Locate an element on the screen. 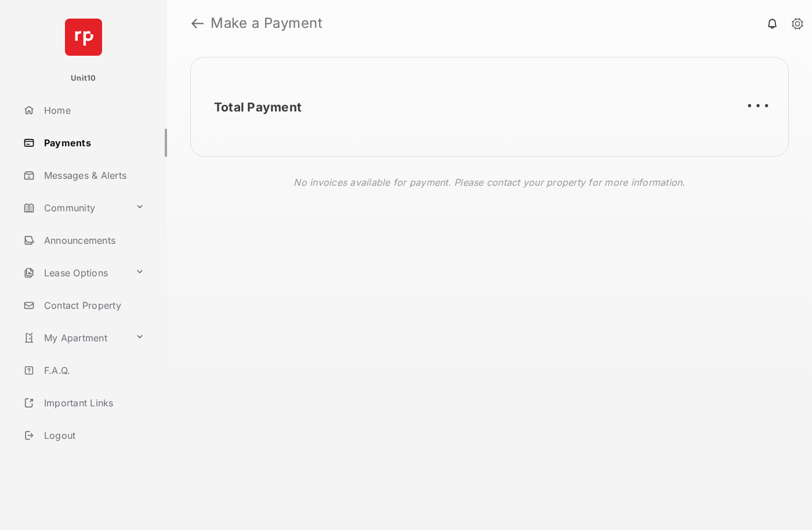  p: Unit10 is located at coordinates (83, 78).